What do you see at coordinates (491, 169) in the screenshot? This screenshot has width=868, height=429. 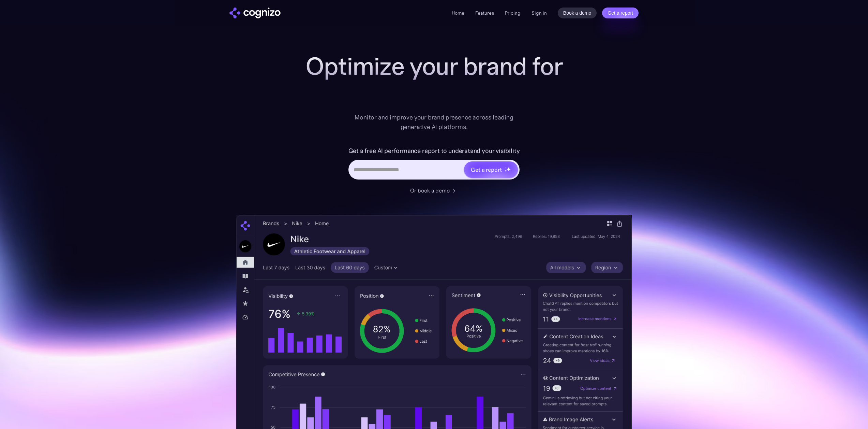 I see `a: Get a reportstarstarstar` at bounding box center [491, 169].